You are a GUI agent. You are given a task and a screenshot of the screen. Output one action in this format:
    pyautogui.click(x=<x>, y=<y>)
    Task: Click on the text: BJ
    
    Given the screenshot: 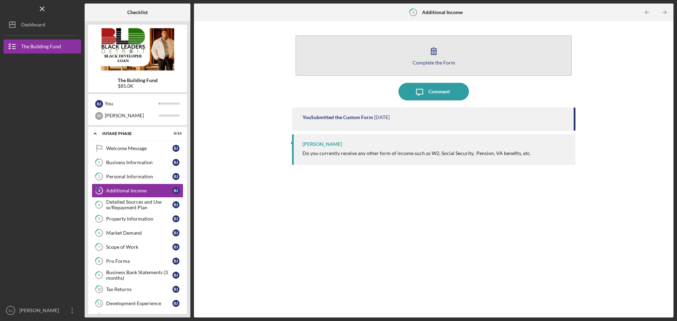 What is the action you would take?
    pyautogui.click(x=10, y=311)
    